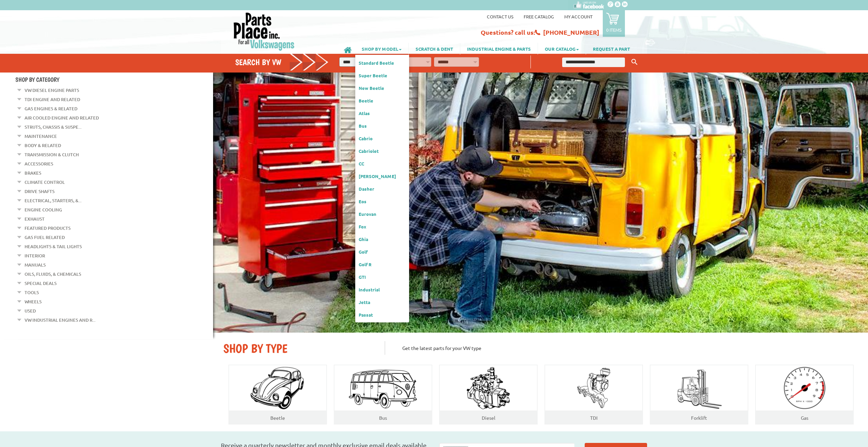 This screenshot has width=868, height=447. Describe the element at coordinates (33, 173) in the screenshot. I see `a: Brakes` at that location.